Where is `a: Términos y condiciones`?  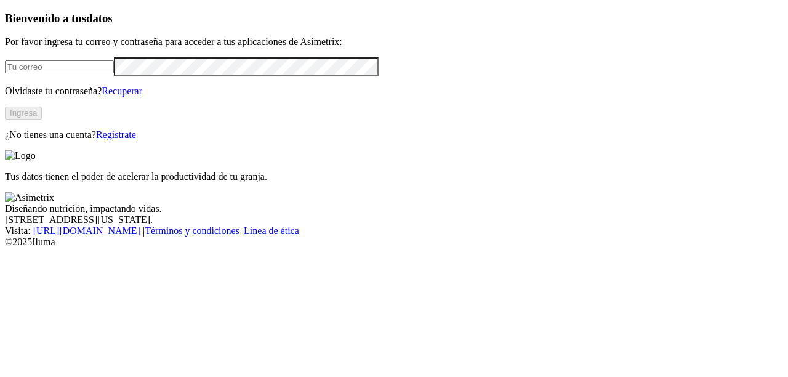
a: Términos y condiciones is located at coordinates (192, 230).